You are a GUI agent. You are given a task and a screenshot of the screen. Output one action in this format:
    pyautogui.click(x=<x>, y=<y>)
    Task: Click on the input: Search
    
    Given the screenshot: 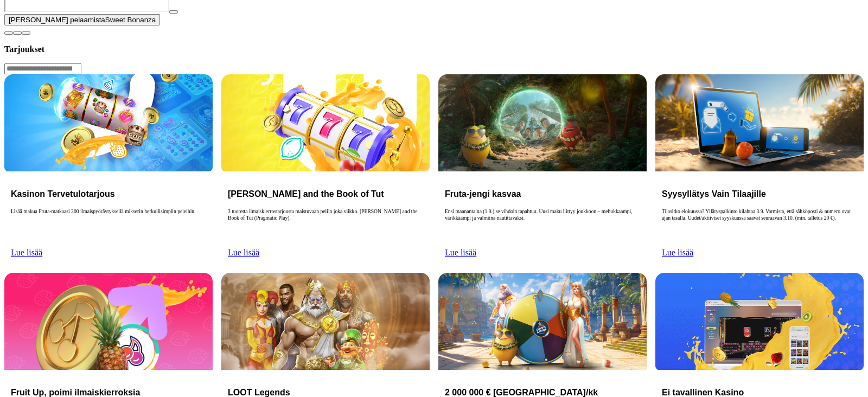 What is the action you would take?
    pyautogui.click(x=43, y=69)
    